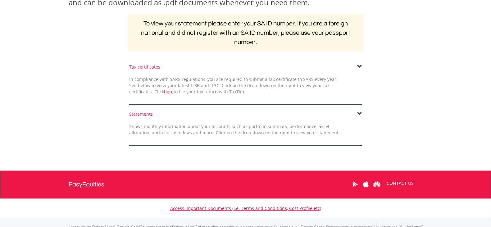 The width and height of the screenshot is (491, 227). Describe the element at coordinates (246, 33) in the screenshot. I see `h2: To view your statement please enter your SA ID number. If you are a foreign national and did not ...` at that location.